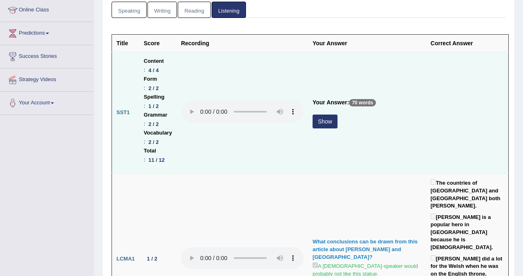 The height and width of the screenshot is (276, 523). What do you see at coordinates (194, 10) in the screenshot?
I see `a: Reading` at bounding box center [194, 10].